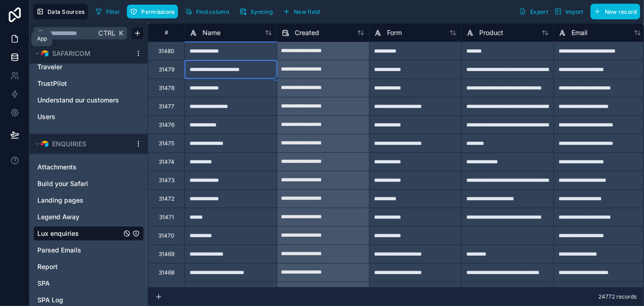 Image resolution: width=644 pixels, height=306 pixels. What do you see at coordinates (213, 12) in the screenshot?
I see `span: Find column` at bounding box center [213, 12].